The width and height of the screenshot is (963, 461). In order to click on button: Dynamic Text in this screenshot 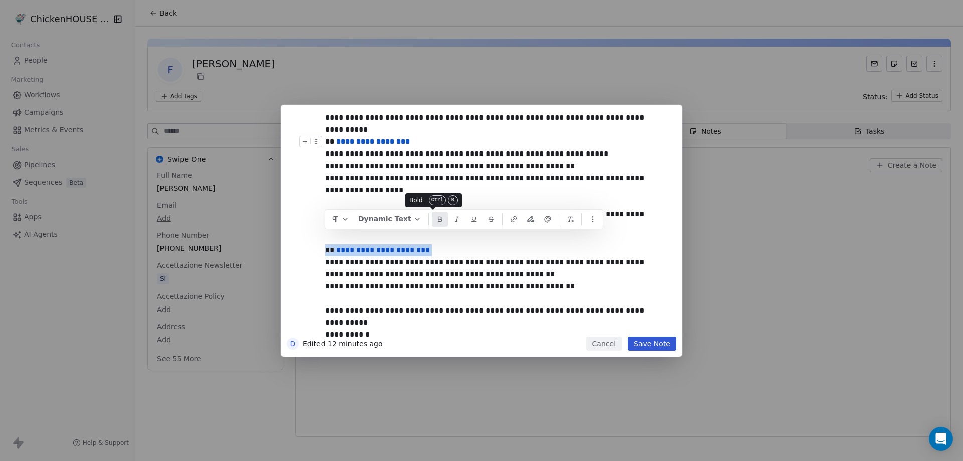, I will do `click(390, 219)`.